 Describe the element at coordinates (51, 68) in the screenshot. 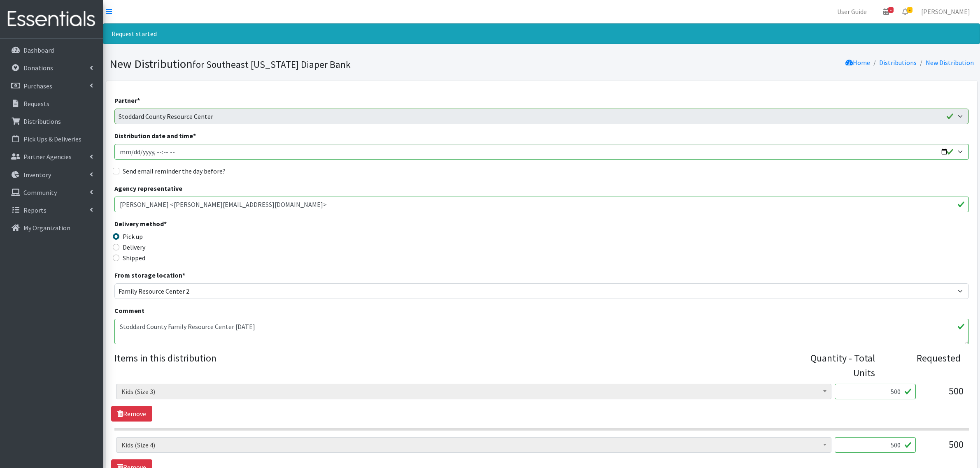

I see `a: Donations` at that location.